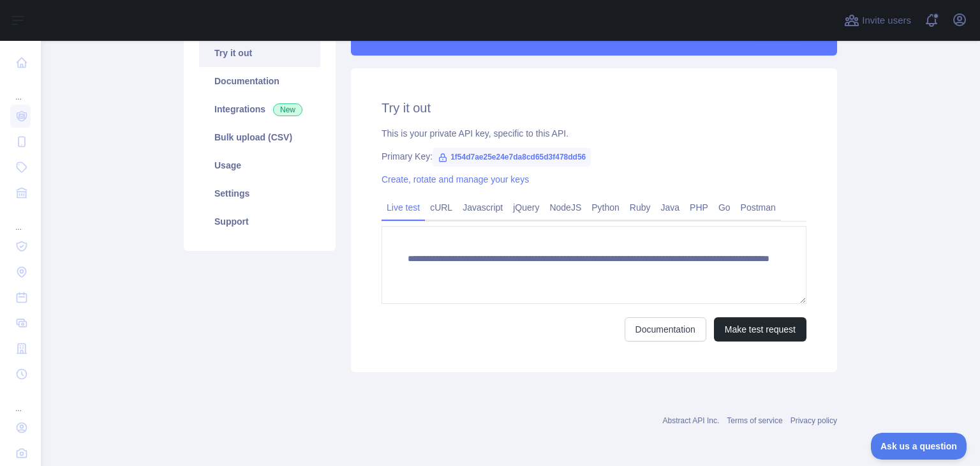 The width and height of the screenshot is (980, 466). What do you see at coordinates (525, 207) in the screenshot?
I see `a: jQuery` at bounding box center [525, 207].